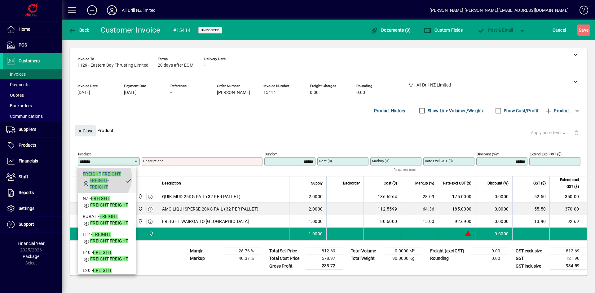  Describe the element at coordinates (33, 45) in the screenshot. I see `a: POS` at that location.